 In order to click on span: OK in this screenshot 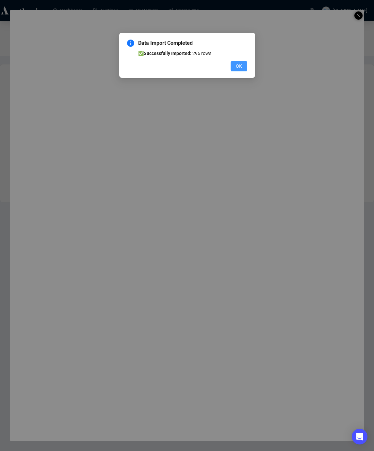, I will do `click(239, 66)`.